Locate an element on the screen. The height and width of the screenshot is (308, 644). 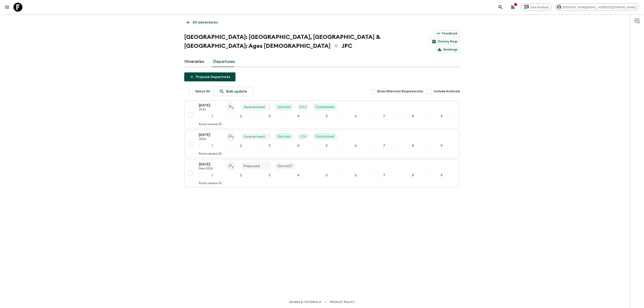
div: Secured? is located at coordinates (285, 166).